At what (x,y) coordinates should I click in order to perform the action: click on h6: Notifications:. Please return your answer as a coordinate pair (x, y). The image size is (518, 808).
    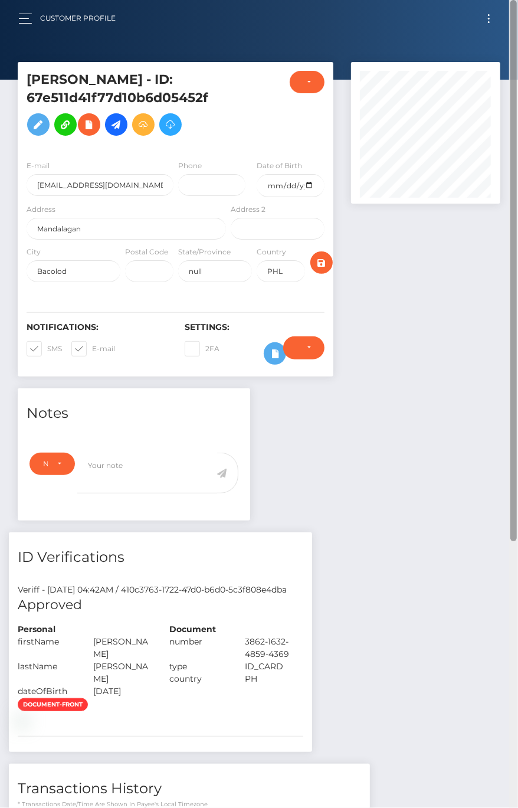
    Looking at the image, I should click on (97, 327).